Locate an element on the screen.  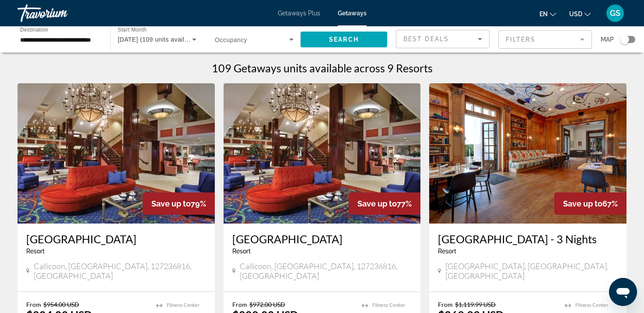
a: Travorium is located at coordinates (61, 13).